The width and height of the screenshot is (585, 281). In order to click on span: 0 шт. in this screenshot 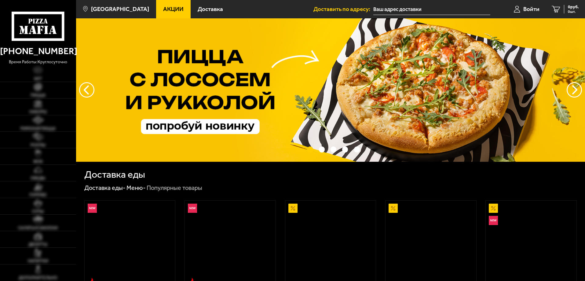, I will do `click(573, 12)`.